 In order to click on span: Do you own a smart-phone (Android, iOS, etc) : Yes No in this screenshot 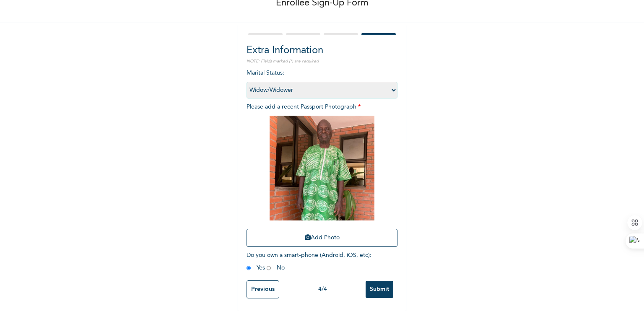, I will do `click(309, 261)`.